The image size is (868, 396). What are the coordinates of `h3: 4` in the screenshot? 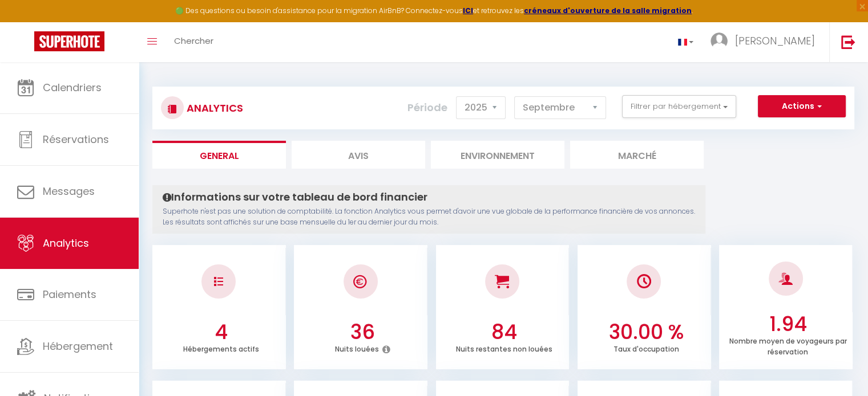 It's located at (221, 332).